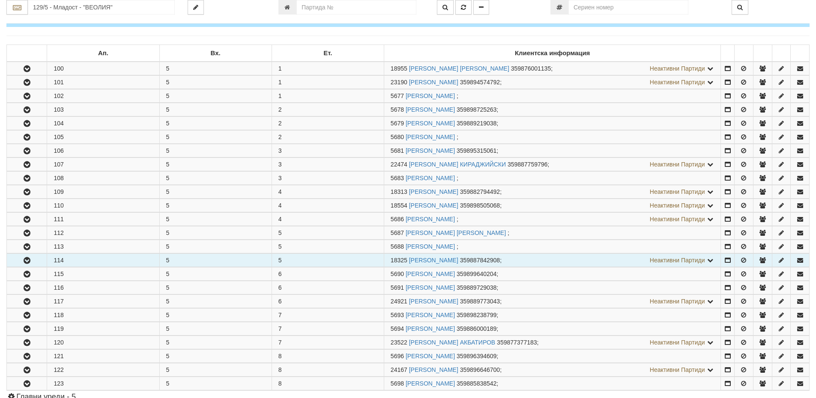  I want to click on b: Ет., so click(328, 53).